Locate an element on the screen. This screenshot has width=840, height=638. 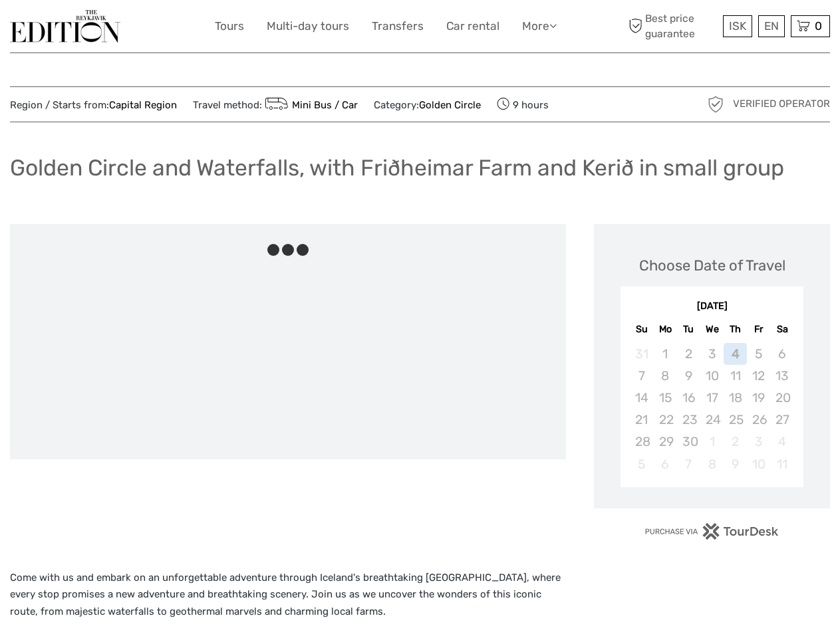
div: Not available Sunday, August 31st, 2025 is located at coordinates (641, 354).